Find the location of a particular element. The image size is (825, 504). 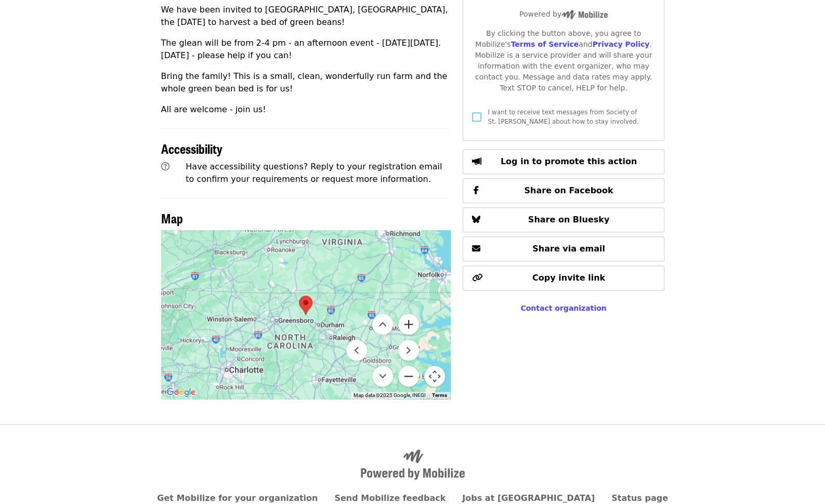

button: Share via email is located at coordinates (563, 249).